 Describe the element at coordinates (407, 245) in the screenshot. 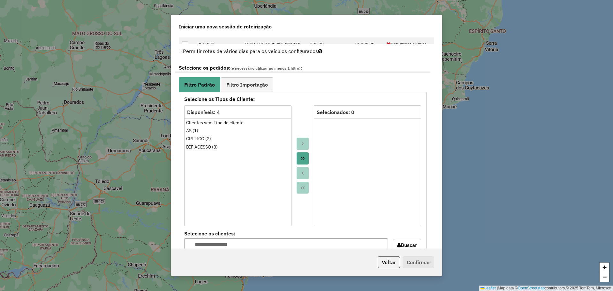

I see `button: Buscar` at that location.